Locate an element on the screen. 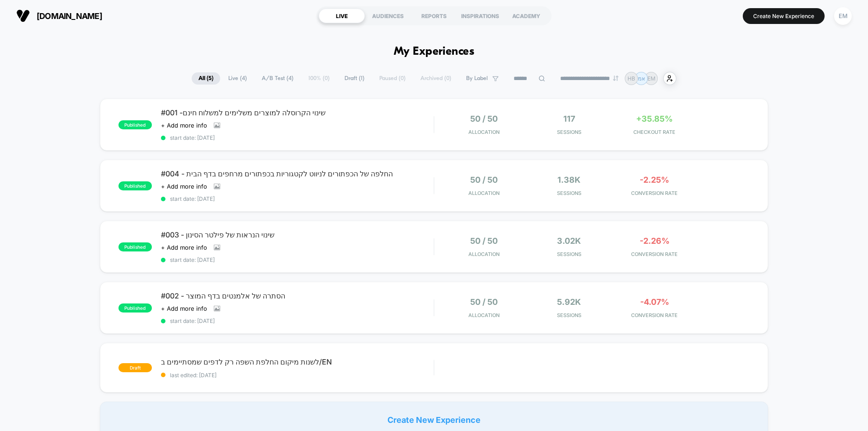  div: LIVE is located at coordinates (342, 16).